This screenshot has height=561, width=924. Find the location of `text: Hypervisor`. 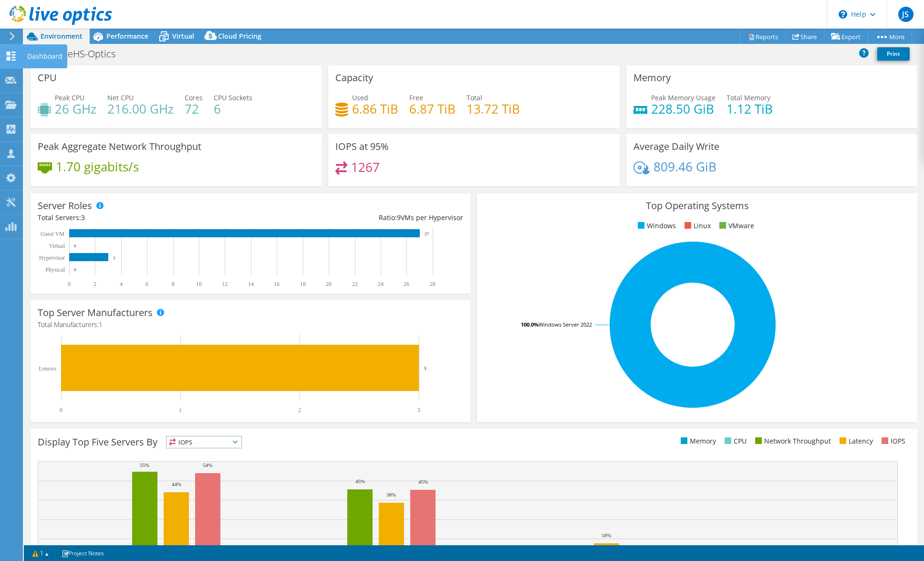

text: Hypervisor is located at coordinates (52, 258).